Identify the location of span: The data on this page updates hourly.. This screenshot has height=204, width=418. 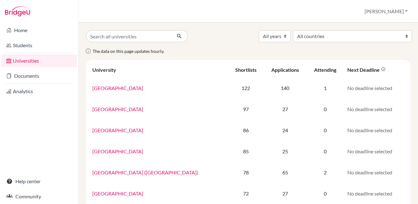
(128, 51).